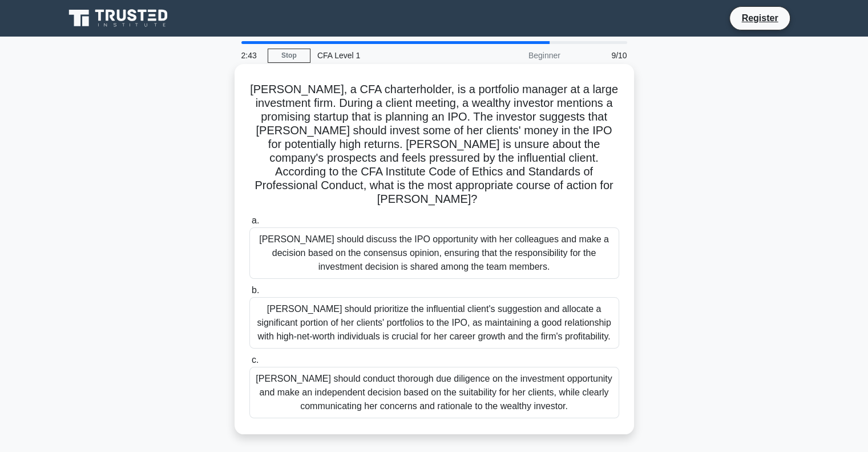  Describe the element at coordinates (255, 220) in the screenshot. I see `span: a.` at that location.